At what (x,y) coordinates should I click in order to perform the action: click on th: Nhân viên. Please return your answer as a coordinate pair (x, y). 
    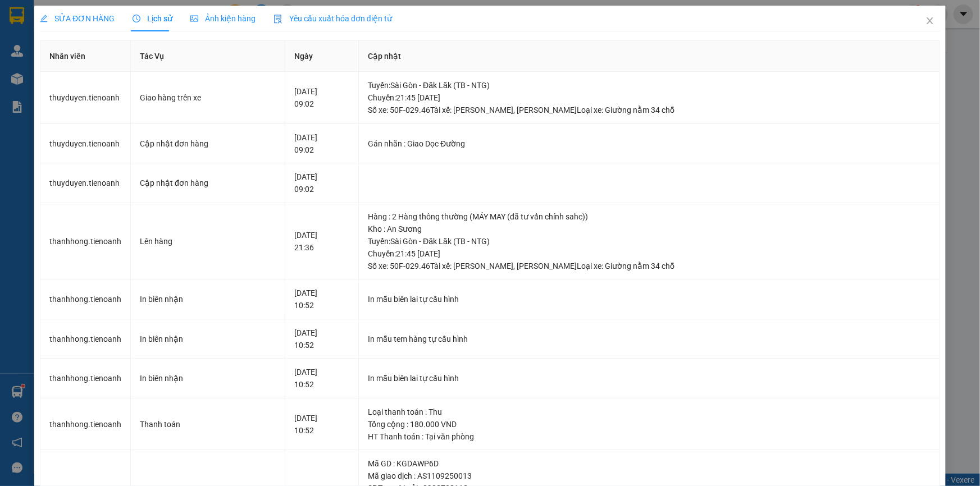
    Looking at the image, I should click on (85, 56).